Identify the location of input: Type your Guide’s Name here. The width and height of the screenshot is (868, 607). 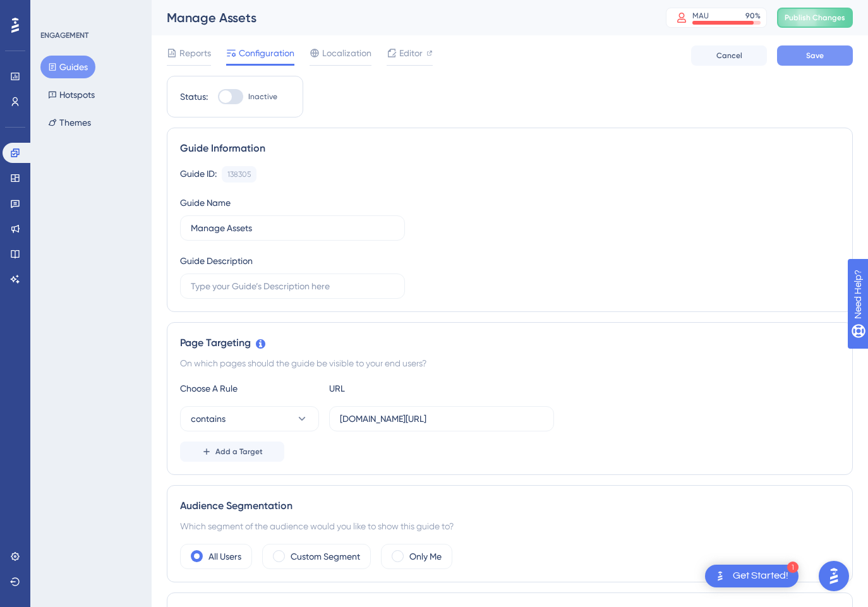
(292, 228).